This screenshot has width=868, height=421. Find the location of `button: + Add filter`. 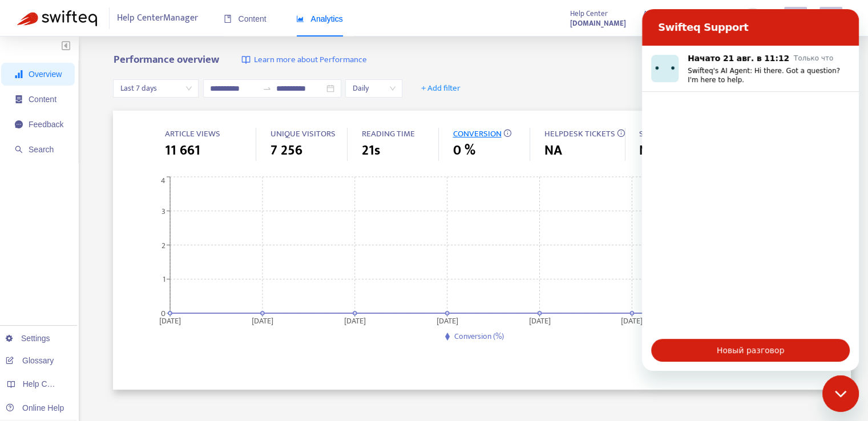

button: + Add filter is located at coordinates (441, 88).